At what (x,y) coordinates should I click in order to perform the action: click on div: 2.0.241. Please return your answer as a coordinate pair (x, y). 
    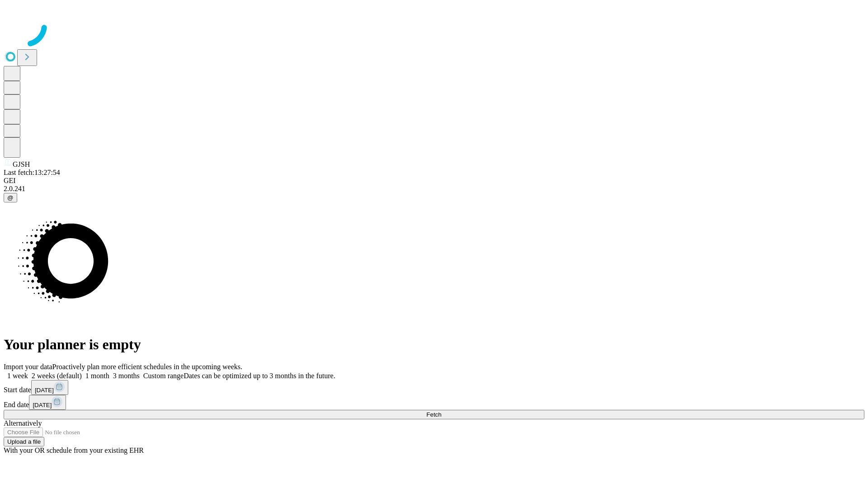
    Looking at the image, I should click on (434, 189).